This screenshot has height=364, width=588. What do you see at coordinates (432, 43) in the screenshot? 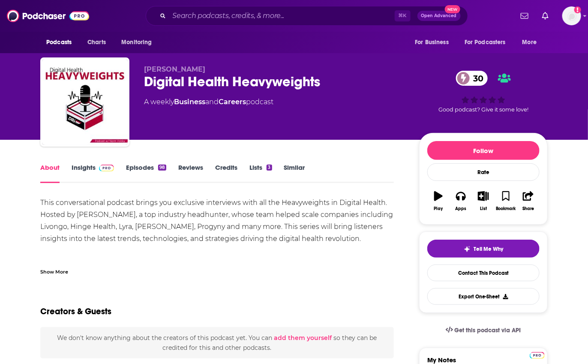
I see `span: For Business` at bounding box center [432, 43].